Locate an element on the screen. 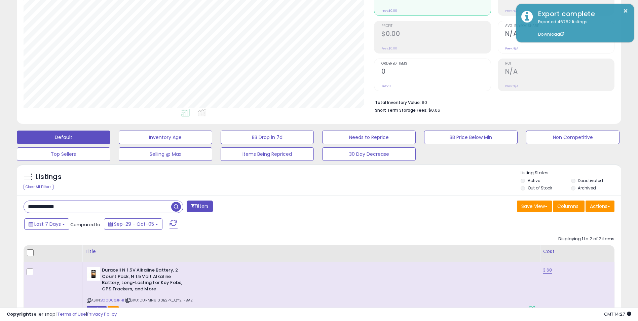 This screenshot has width=638, height=321. span: Ordered Items is located at coordinates (436, 64).